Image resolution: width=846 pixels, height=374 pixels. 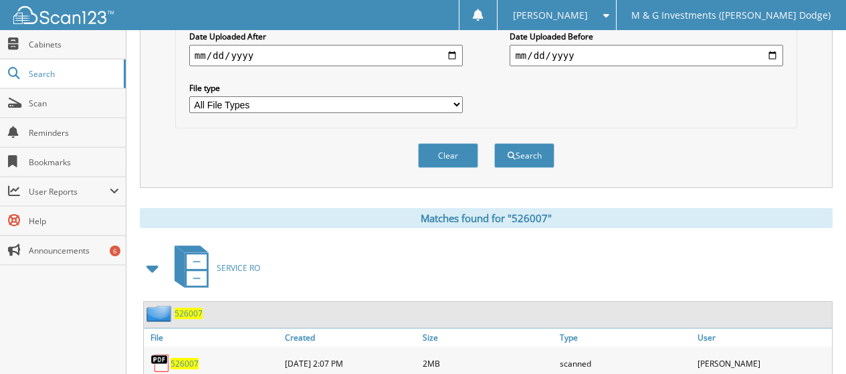 I want to click on span: Reminders, so click(x=74, y=132).